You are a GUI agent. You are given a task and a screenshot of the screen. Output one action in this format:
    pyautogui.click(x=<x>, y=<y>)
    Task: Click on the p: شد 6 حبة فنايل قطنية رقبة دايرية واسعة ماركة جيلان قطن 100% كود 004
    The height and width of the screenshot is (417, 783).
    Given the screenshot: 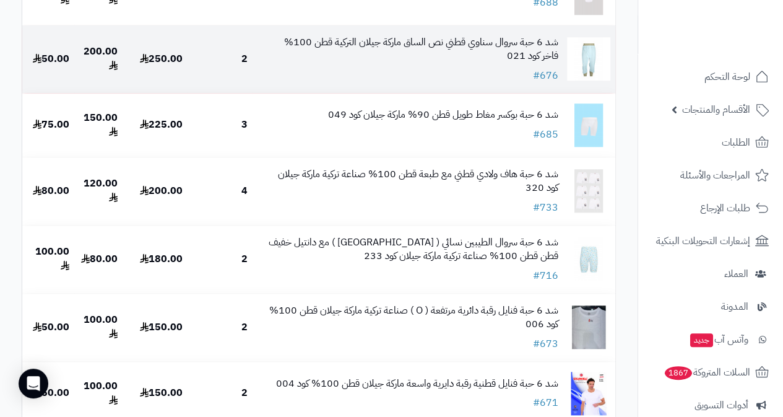 What is the action you would take?
    pyautogui.click(x=417, y=383)
    